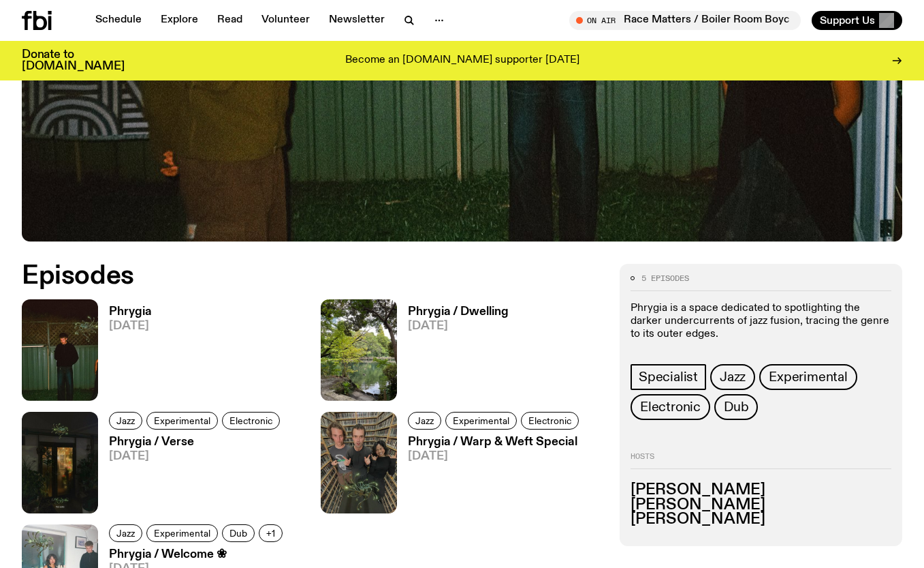 The width and height of the screenshot is (924, 568). I want to click on a: Read, so click(230, 21).